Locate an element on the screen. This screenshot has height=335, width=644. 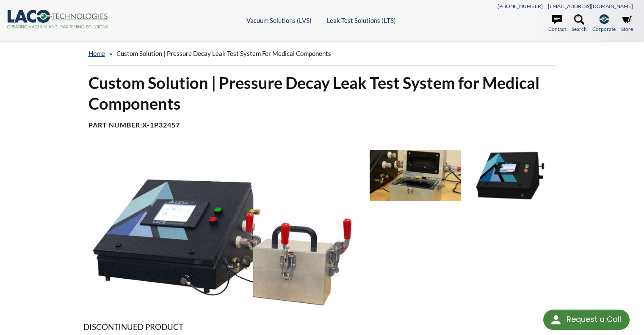
a: Search is located at coordinates (579, 24).